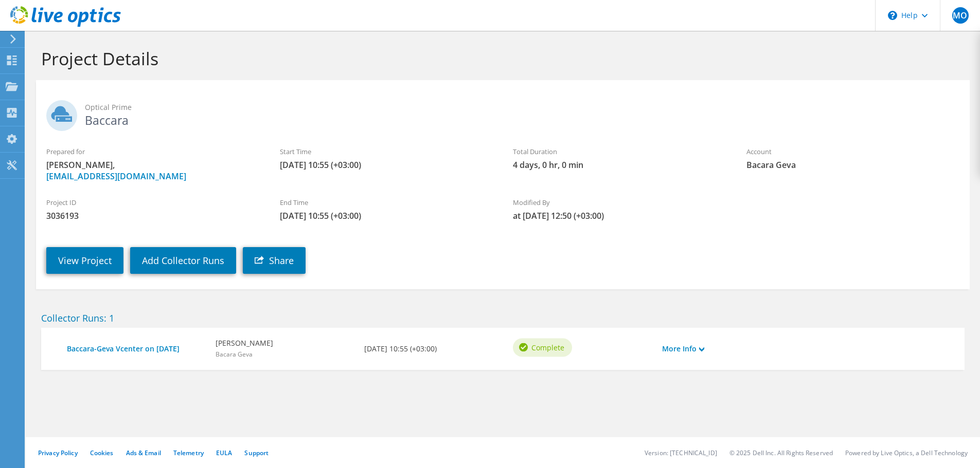  What do you see at coordinates (85, 261) in the screenshot?
I see `a: View Project` at bounding box center [85, 261].